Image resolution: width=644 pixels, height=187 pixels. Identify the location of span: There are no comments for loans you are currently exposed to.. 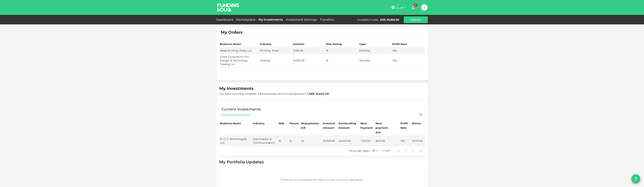
(322, 180).